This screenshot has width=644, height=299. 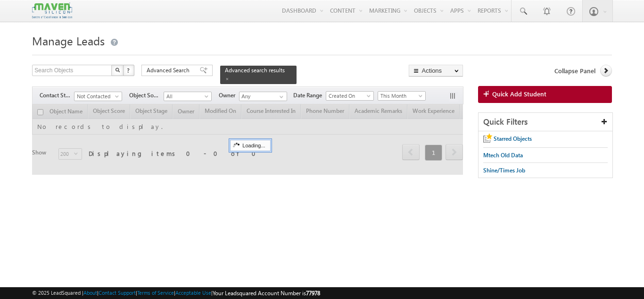 What do you see at coordinates (280, 97) in the screenshot?
I see `a: Show All Items` at bounding box center [280, 97].